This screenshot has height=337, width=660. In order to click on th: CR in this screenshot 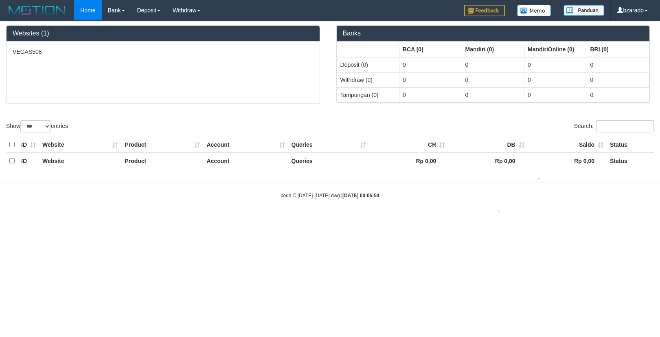, I will do `click(409, 145)`.